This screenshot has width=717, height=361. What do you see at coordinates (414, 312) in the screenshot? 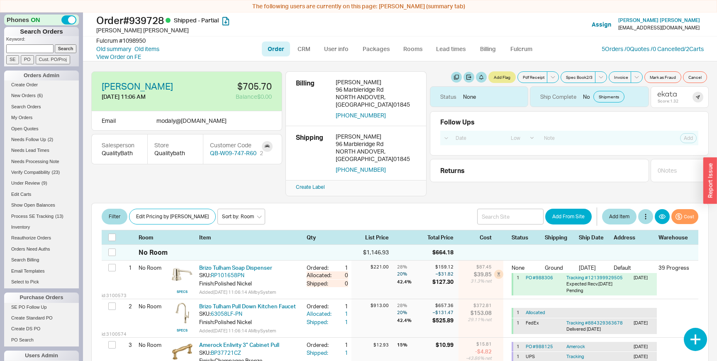
I see `div: 20 %` at bounding box center [414, 312].